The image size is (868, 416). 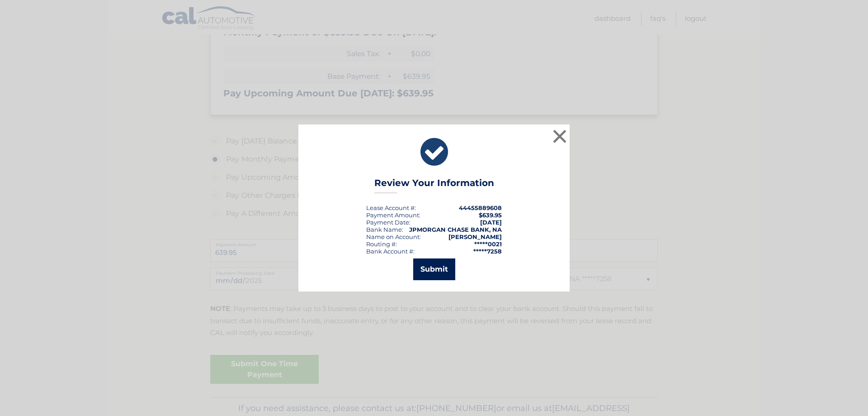 I want to click on h3: Review Your Information, so click(x=434, y=185).